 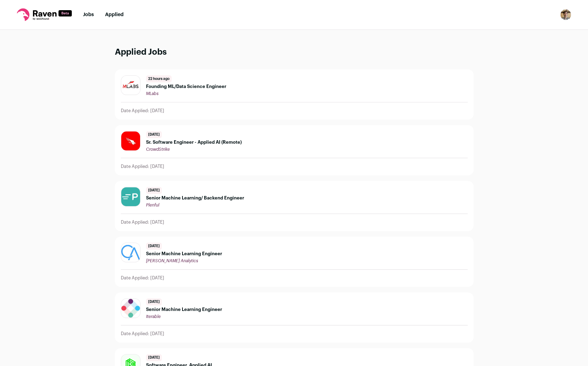 I want to click on span: 22 hours ago, so click(x=159, y=79).